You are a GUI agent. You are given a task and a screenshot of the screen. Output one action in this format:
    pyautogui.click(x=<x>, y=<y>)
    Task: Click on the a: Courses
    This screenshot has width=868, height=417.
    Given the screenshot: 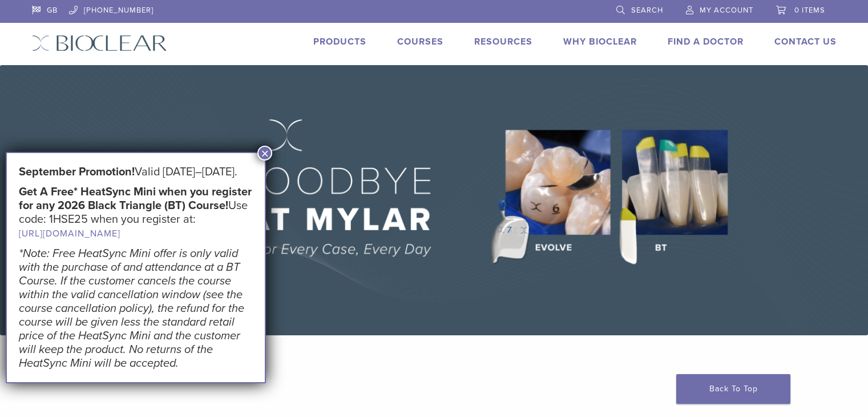 What is the action you would take?
    pyautogui.click(x=420, y=41)
    